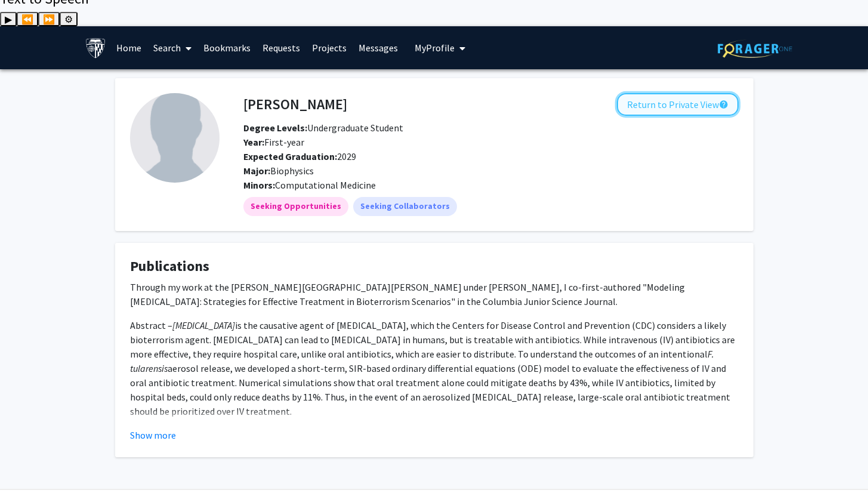  I want to click on mat-icon: help, so click(724, 105).